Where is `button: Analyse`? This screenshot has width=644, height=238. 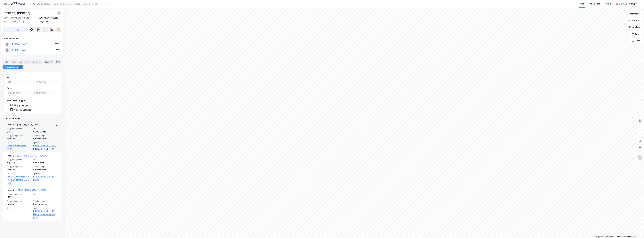
button: Analyse is located at coordinates (635, 27).